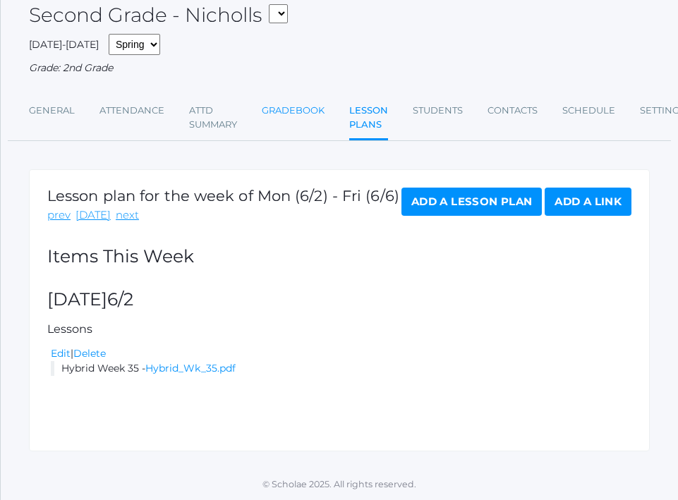 Image resolution: width=678 pixels, height=500 pixels. What do you see at coordinates (438, 111) in the screenshot?
I see `a: Students` at bounding box center [438, 111].